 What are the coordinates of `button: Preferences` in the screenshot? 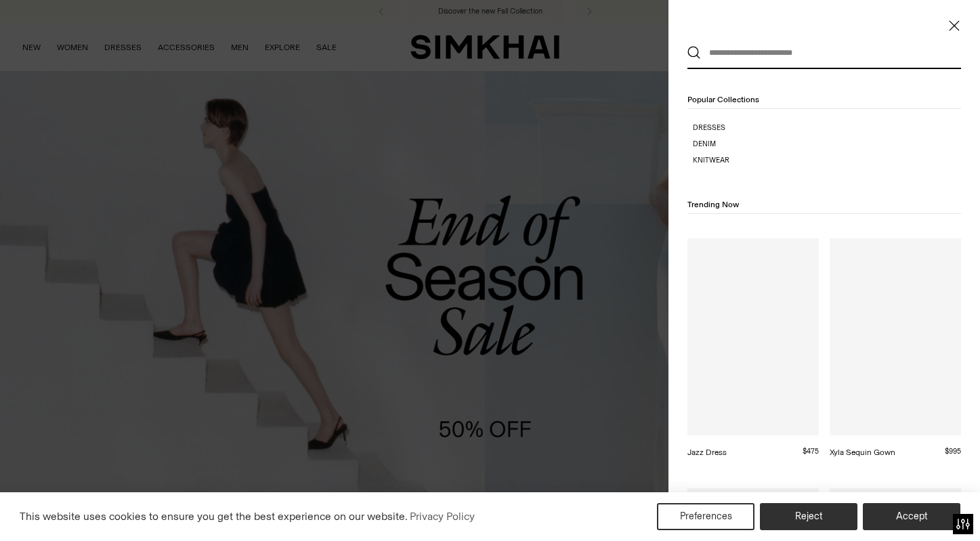 It's located at (706, 517).